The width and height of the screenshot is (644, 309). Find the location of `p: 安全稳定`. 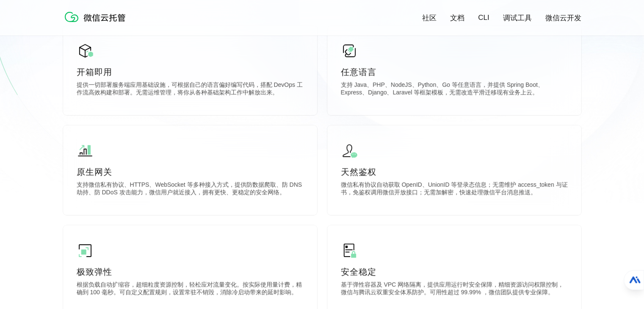

p: 安全稳定 is located at coordinates (454, 272).